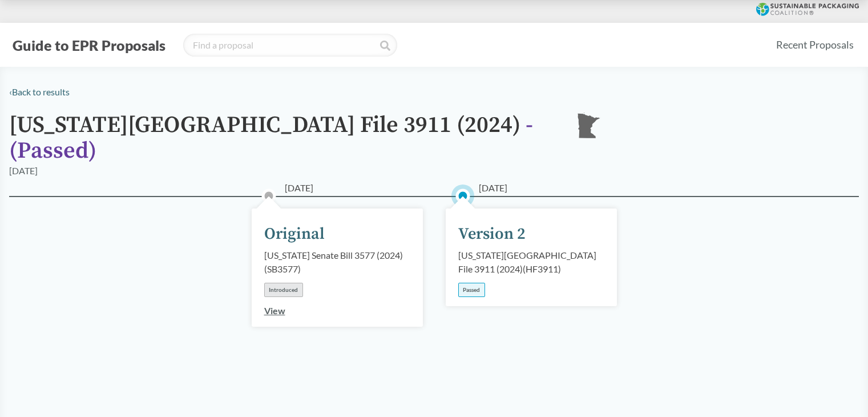 This screenshot has width=868, height=417. What do you see at coordinates (271, 138) in the screenshot?
I see `span: - ( Passed )` at bounding box center [271, 138].